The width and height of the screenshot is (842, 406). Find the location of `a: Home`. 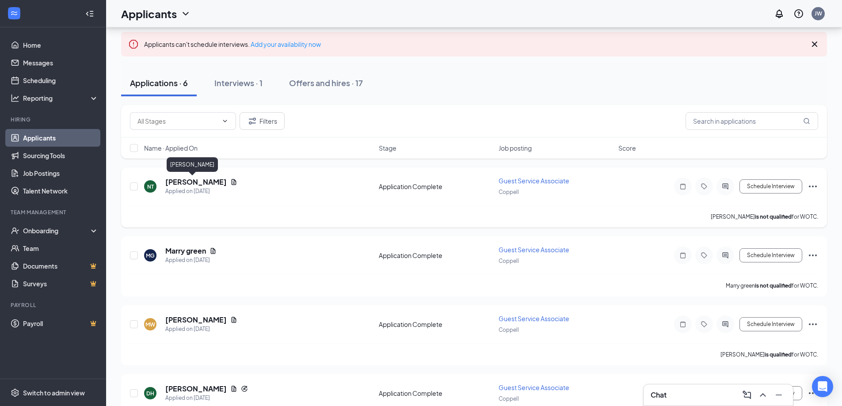

a: Home is located at coordinates (61, 45).